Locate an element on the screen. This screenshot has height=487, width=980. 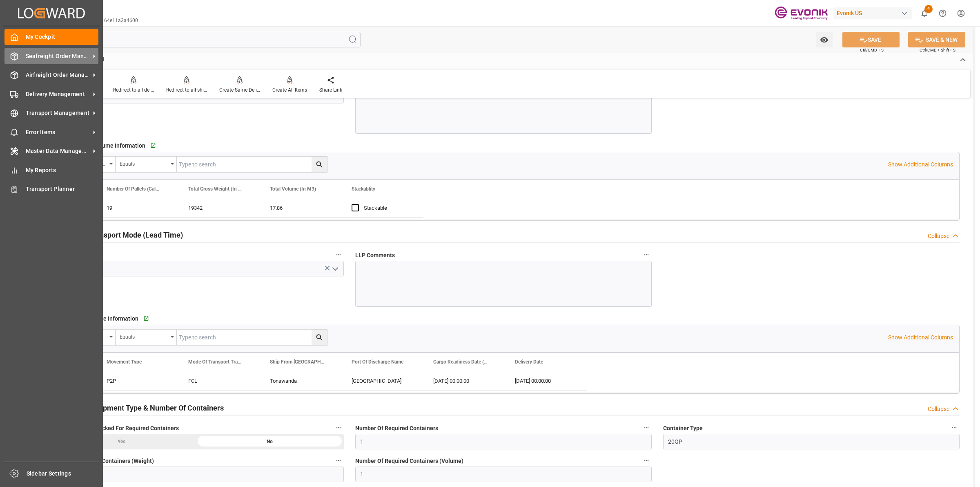
span: Number Of Pallets (Calculated) is located at coordinates (134, 189).